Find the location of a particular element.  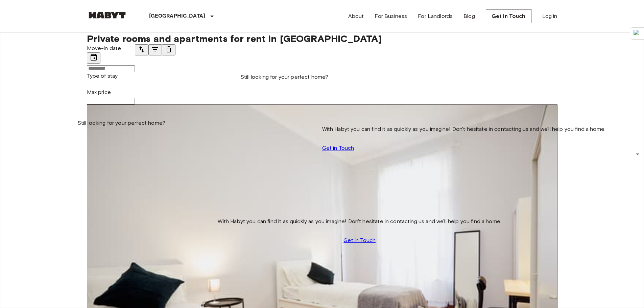

img: Habyt is located at coordinates (107, 16).